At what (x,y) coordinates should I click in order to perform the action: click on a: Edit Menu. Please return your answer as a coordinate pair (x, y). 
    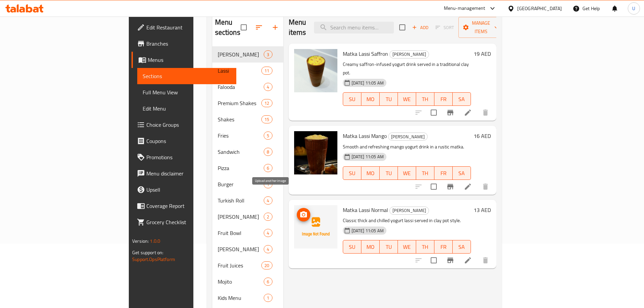
    Looking at the image, I should click on (187, 108).